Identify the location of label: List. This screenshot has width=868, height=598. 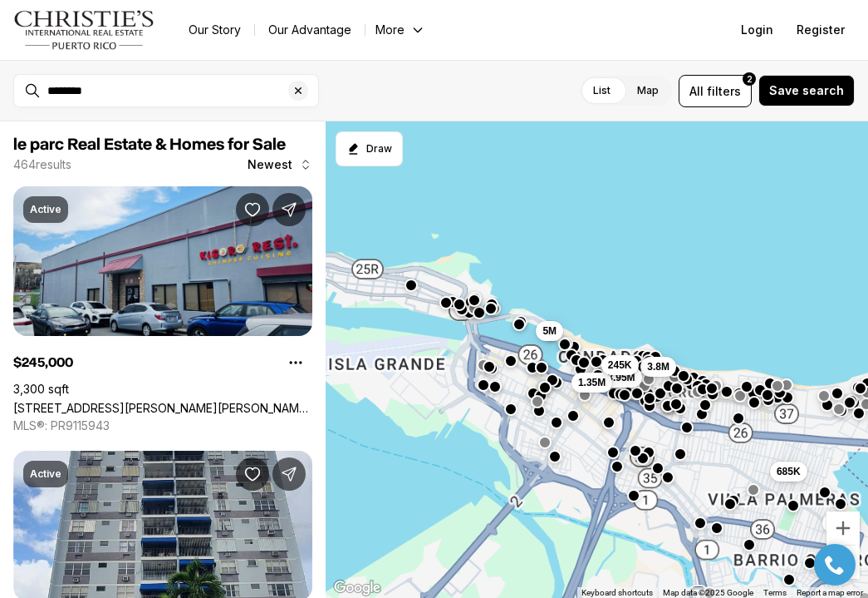
(602, 90).